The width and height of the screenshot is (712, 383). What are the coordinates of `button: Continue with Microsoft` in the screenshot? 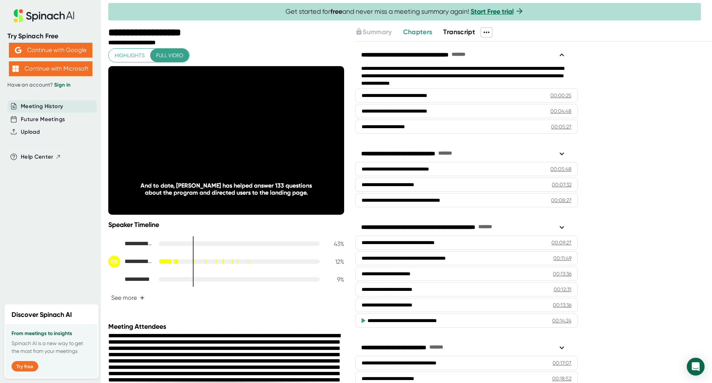 It's located at (50, 69).